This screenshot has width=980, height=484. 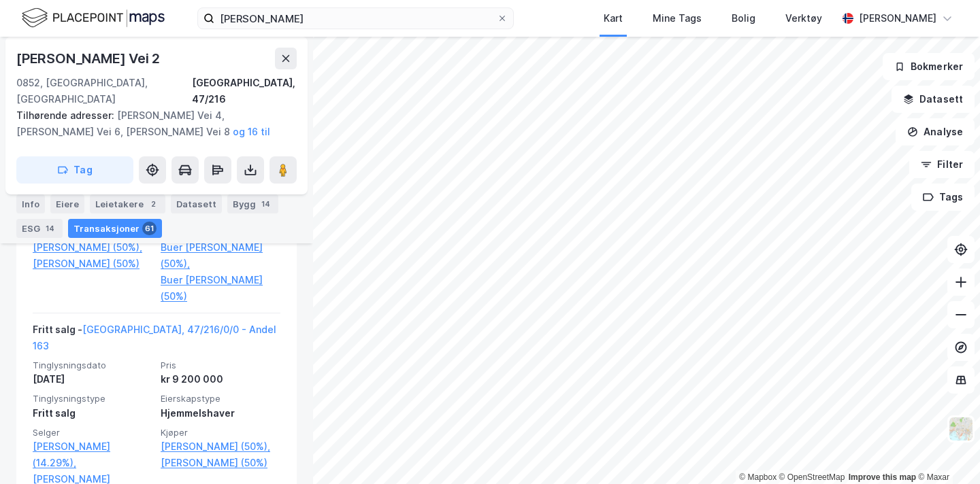 I want to click on div: 61, so click(x=149, y=228).